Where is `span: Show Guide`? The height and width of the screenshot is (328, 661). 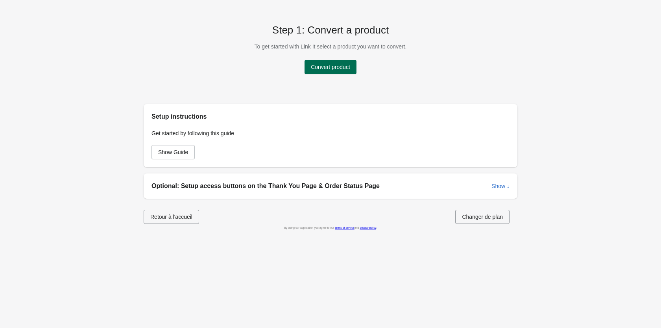 span: Show Guide is located at coordinates (173, 152).